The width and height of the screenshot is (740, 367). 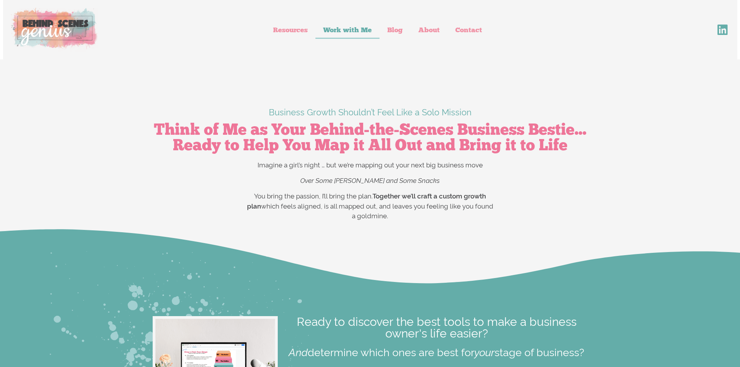 I want to click on a: Resources, so click(x=290, y=30).